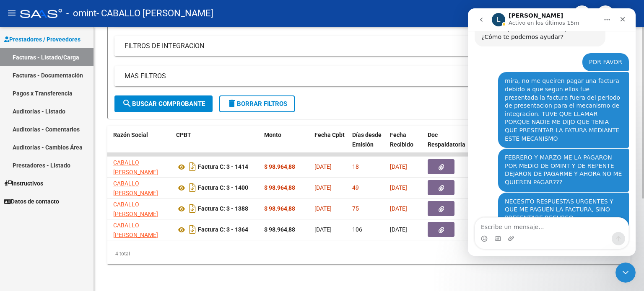  Describe the element at coordinates (369, 254) in the screenshot. I see `div: 4 total` at that location.